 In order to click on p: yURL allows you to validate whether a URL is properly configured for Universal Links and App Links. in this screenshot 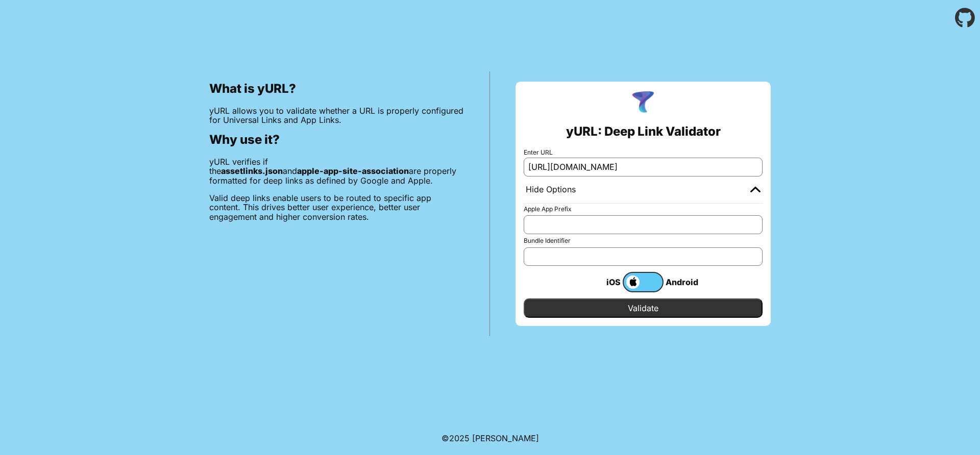, I will do `click(336, 116)`.